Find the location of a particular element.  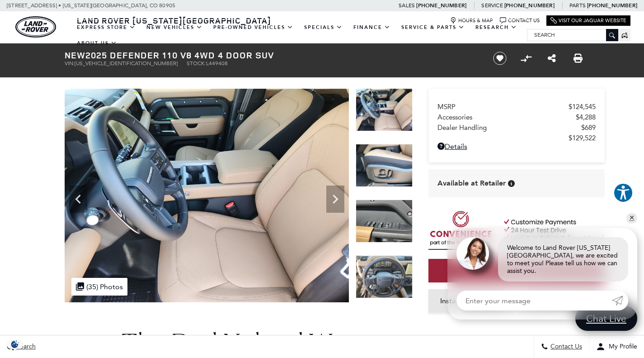

div: (35) Photos is located at coordinates (100, 286).